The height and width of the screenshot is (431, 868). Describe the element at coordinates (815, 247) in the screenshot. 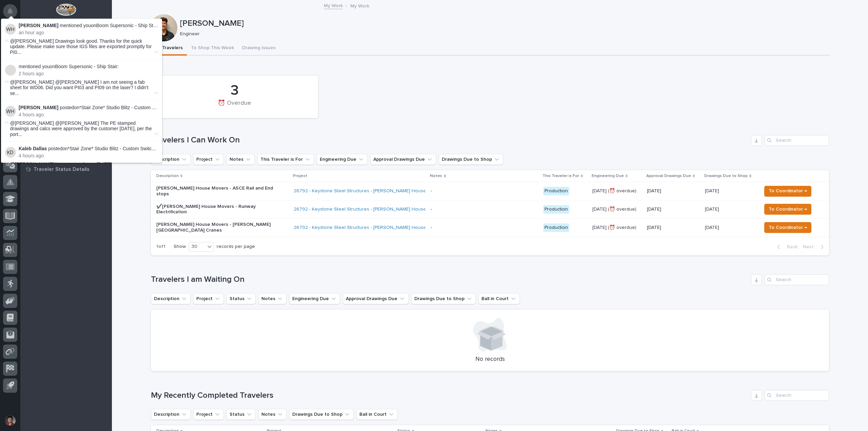

I see `button: Next` at that location.